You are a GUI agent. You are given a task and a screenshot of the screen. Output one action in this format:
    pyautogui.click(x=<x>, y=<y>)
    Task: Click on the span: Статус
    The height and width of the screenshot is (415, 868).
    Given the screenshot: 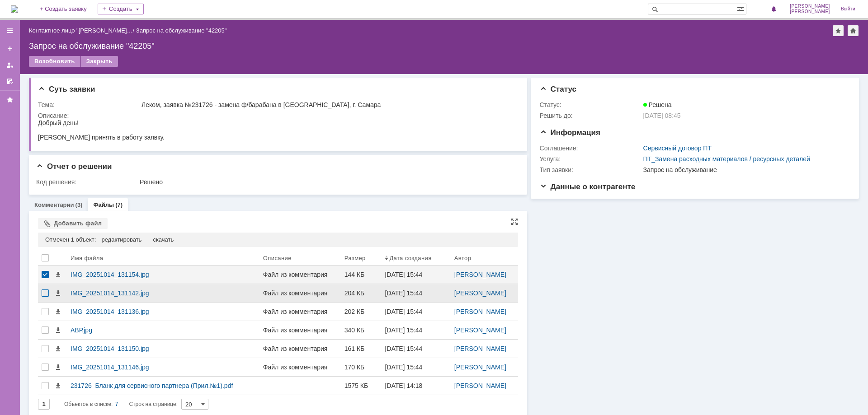 What is the action you would take?
    pyautogui.click(x=558, y=89)
    